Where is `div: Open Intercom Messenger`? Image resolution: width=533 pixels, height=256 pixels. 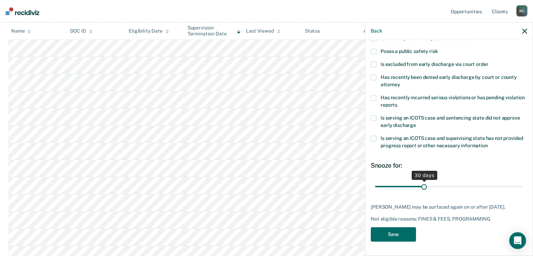 div: Open Intercom Messenger is located at coordinates (517, 240).